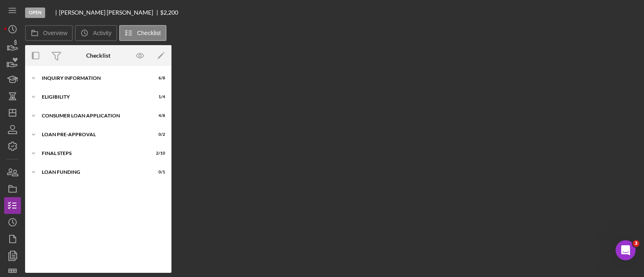 Image resolution: width=644 pixels, height=277 pixels. What do you see at coordinates (102, 33) in the screenshot?
I see `label: Activity` at bounding box center [102, 33].